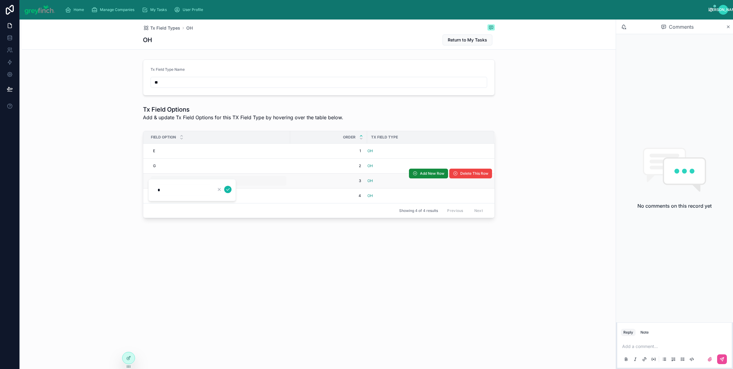 This screenshot has height=369, width=733. Describe the element at coordinates (165, 28) in the screenshot. I see `span: Tx Field Types` at that location.